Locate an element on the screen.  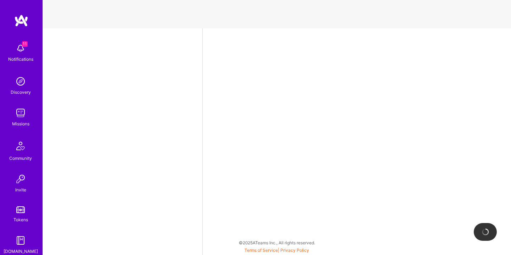
img: discovery is located at coordinates (21, 81).